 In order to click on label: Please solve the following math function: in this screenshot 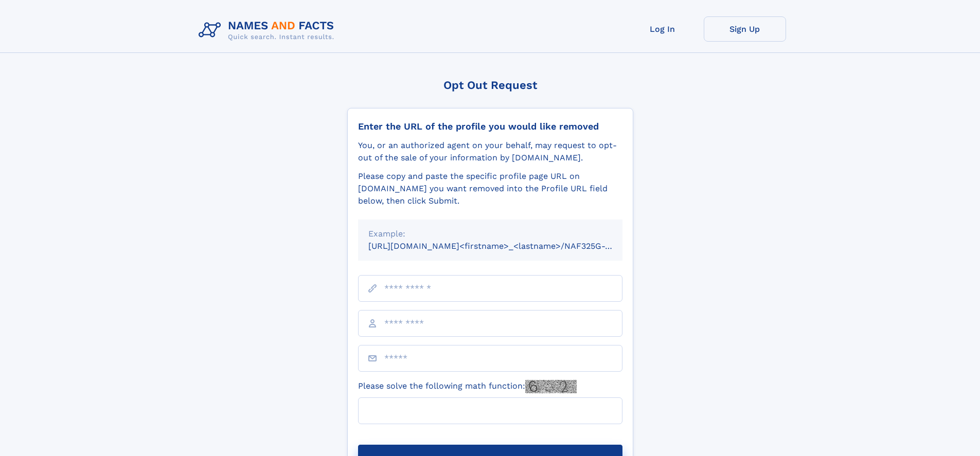, I will do `click(467, 387)`.